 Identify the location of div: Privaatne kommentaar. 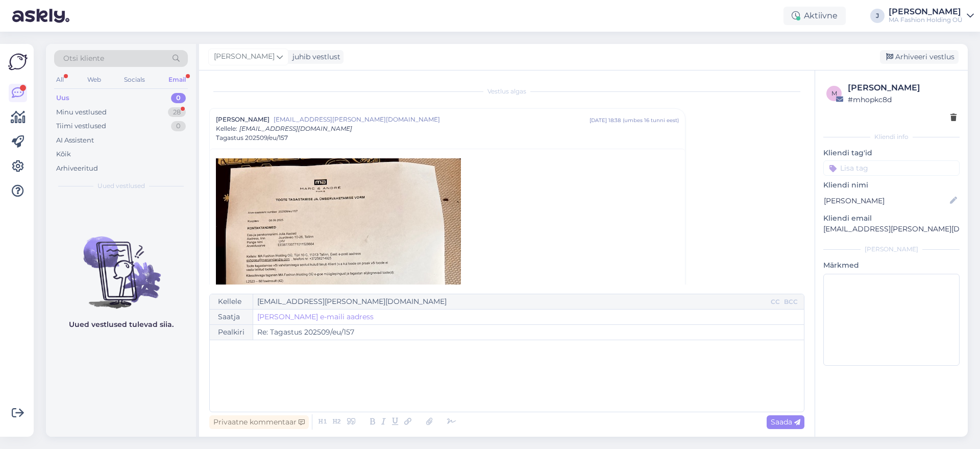
(259, 421).